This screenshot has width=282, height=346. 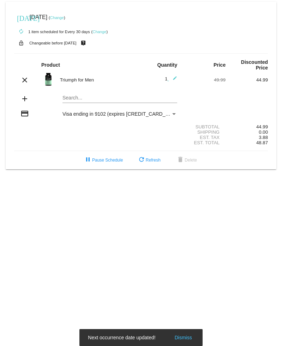 What do you see at coordinates (263, 137) in the screenshot?
I see `span: 3.88` at bounding box center [263, 137].